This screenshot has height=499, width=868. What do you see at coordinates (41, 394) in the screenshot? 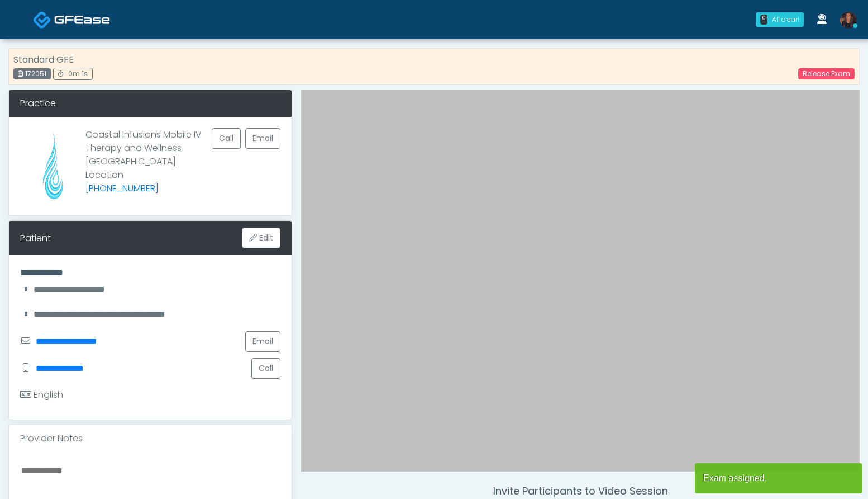
I see `div: English` at bounding box center [41, 394].